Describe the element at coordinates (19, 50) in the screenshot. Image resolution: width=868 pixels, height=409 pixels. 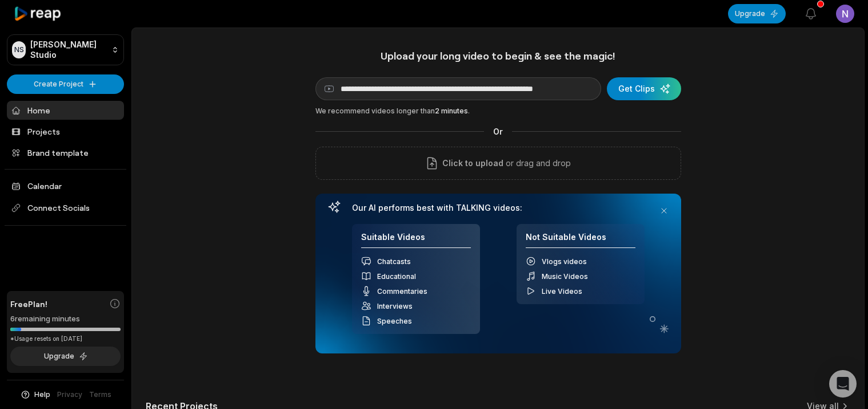
I see `div: NS` at that location.